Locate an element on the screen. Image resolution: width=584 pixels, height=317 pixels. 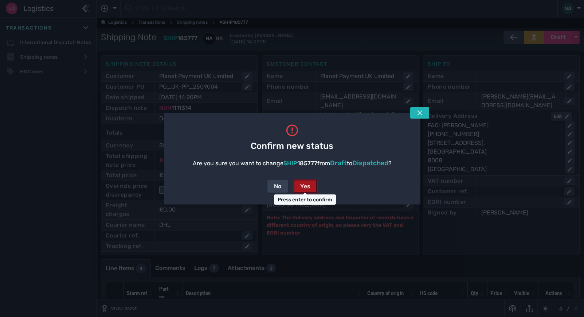
div: No is located at coordinates (278, 186).